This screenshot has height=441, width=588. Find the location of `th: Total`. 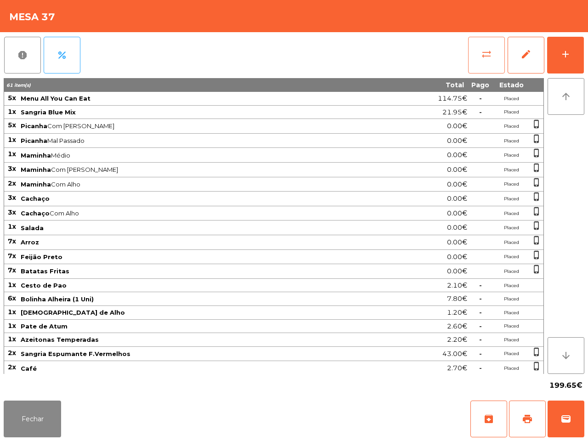

th: Total is located at coordinates (420, 85).